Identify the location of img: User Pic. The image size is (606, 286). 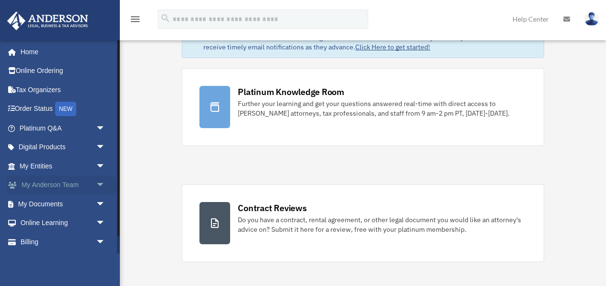
(591, 19).